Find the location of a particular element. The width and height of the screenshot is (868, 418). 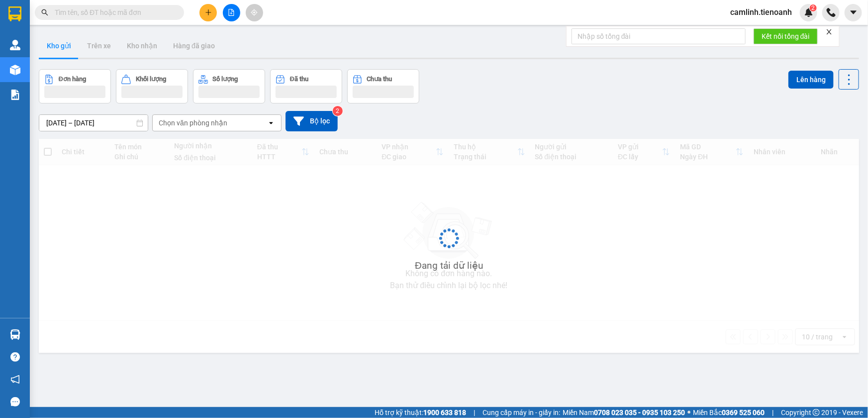

div: Đang tải dữ liệu is located at coordinates (449, 266).